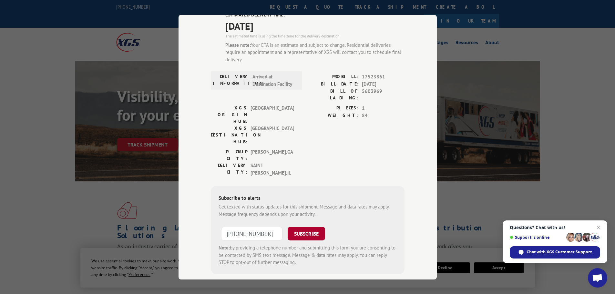  What do you see at coordinates (306, 234) in the screenshot?
I see `button: SUBSCRIBE` at bounding box center [306, 234].